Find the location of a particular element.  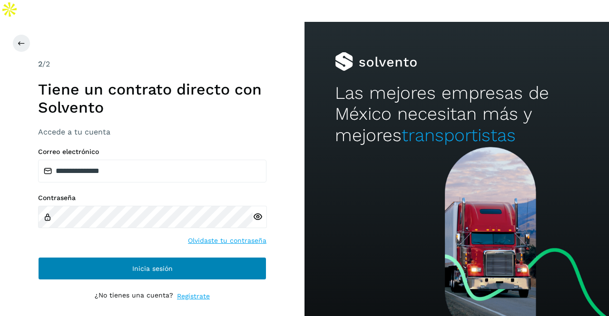

p: ¿No tienes una cuenta? is located at coordinates (134, 296).